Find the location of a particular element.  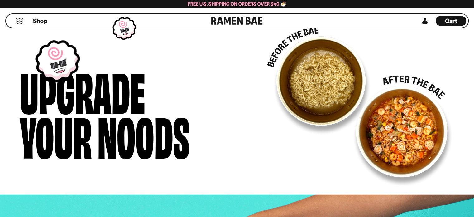

div: Noods is located at coordinates (143, 134).